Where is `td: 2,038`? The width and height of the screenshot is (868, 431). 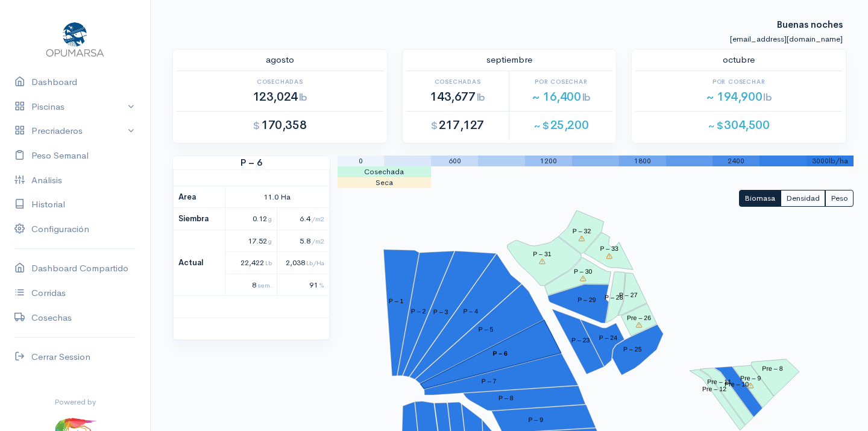
td: 2,038 is located at coordinates (304, 263).